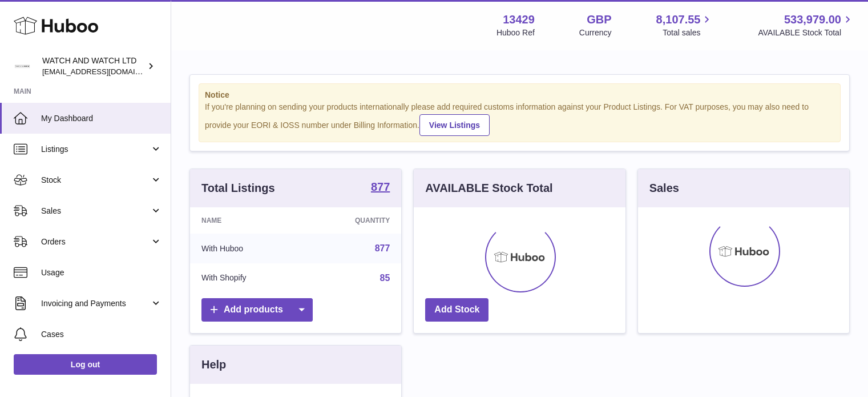 The height and width of the screenshot is (397, 868). I want to click on span: Cases, so click(101, 334).